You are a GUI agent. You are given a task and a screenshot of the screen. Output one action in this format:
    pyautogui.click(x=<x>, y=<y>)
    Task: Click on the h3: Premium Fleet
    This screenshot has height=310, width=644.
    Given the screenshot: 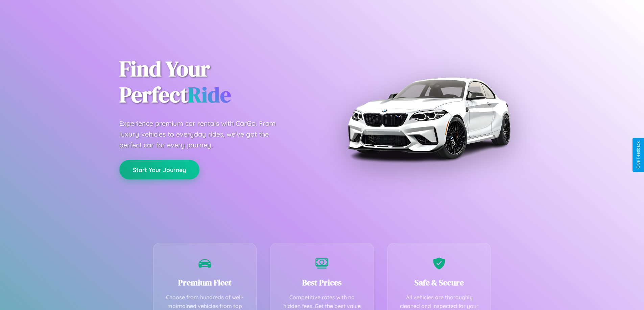 What is the action you would take?
    pyautogui.click(x=205, y=282)
    